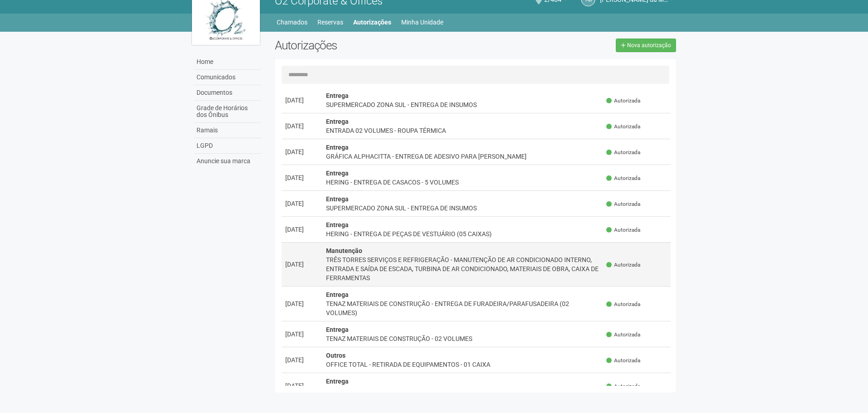  Describe the element at coordinates (228, 111) in the screenshot. I see `a: Grade de Horários dos Ônibus` at that location.